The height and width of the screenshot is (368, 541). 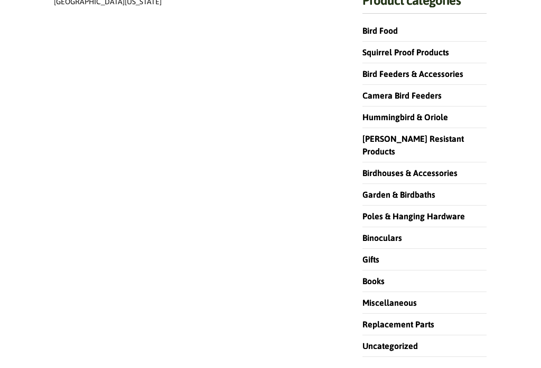 What do you see at coordinates (371, 260) in the screenshot?
I see `a: Gifts` at bounding box center [371, 260].